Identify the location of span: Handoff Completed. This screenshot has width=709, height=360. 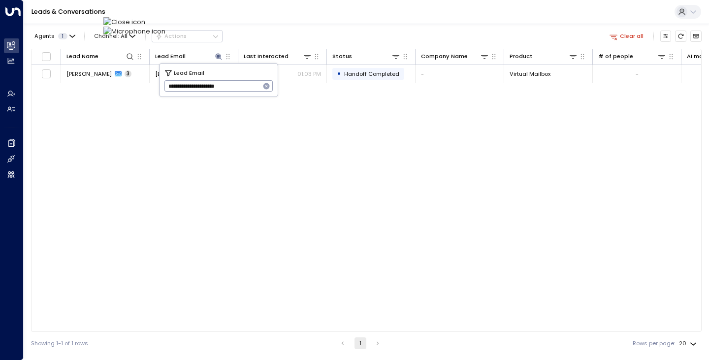
(372, 74).